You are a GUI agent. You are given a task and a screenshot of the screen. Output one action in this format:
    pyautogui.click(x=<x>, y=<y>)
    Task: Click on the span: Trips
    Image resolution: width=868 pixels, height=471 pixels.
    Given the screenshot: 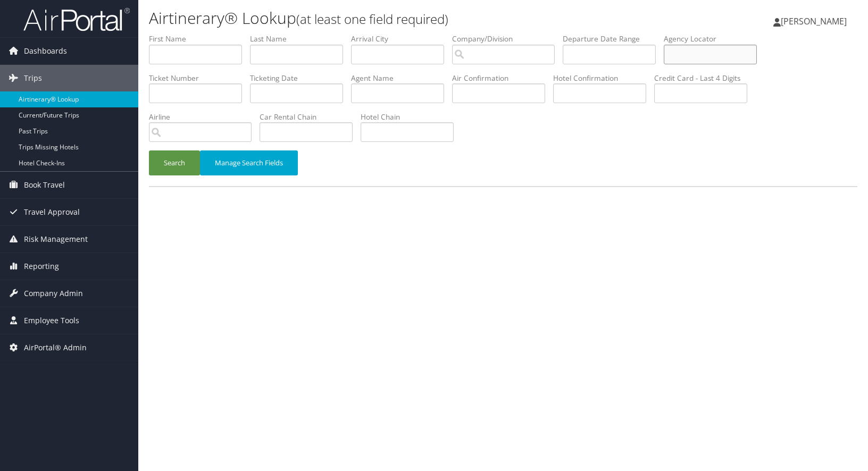 What is the action you would take?
    pyautogui.click(x=33, y=78)
    